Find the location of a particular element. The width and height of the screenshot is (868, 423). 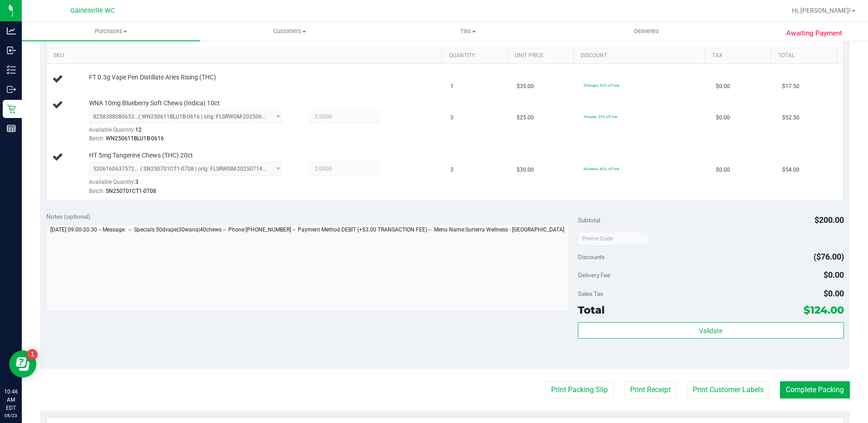

span: Notes (optional) is located at coordinates (68, 217).